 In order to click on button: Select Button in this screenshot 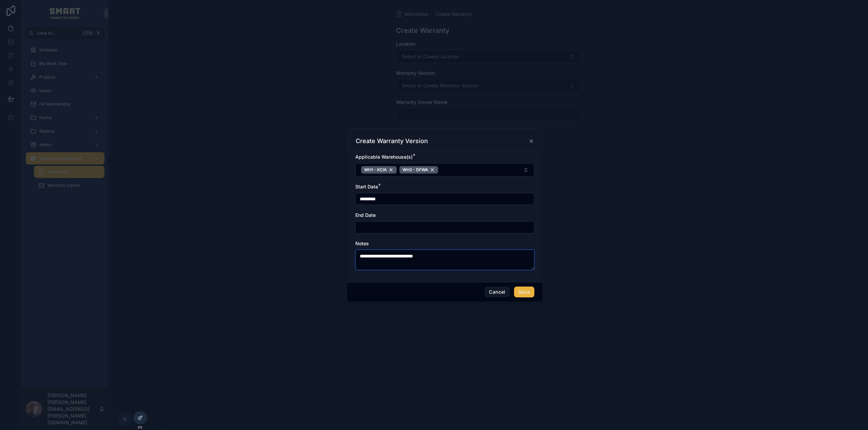, I will do `click(445, 170)`.